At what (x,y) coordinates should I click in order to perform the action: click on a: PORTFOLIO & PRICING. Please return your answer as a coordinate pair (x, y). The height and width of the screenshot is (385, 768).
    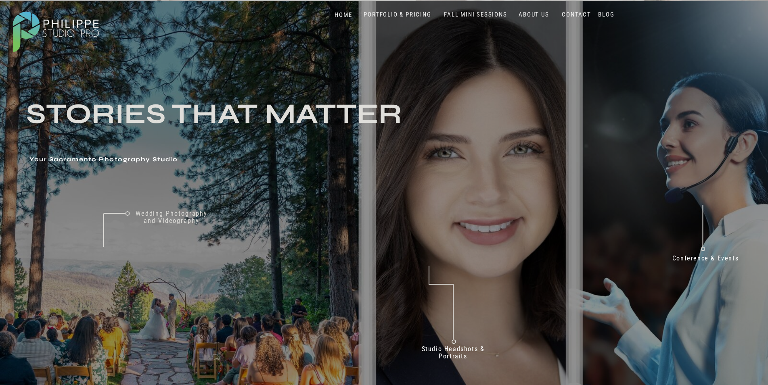
    Looking at the image, I should click on (398, 15).